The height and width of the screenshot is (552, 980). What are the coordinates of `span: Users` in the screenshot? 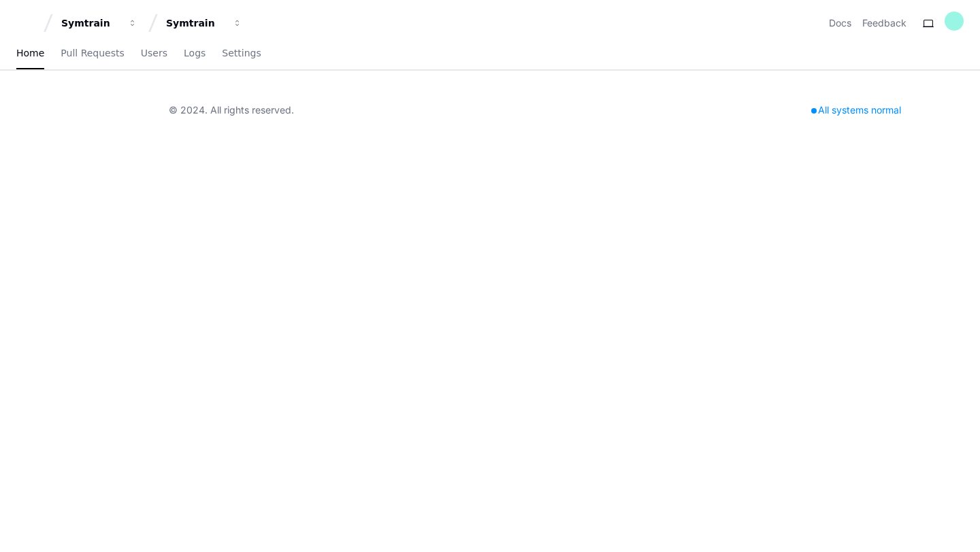 It's located at (154, 53).